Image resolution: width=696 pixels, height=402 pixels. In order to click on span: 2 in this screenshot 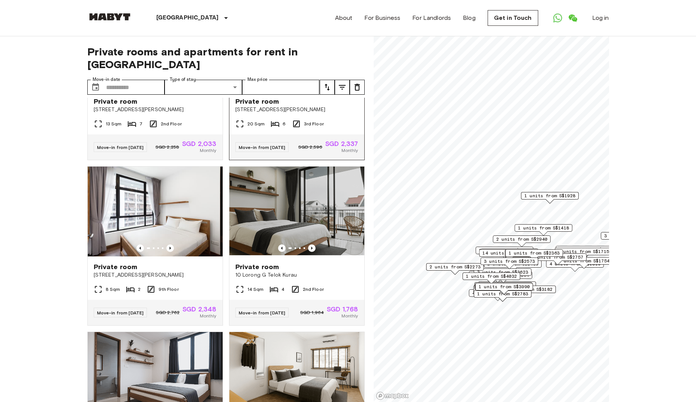, I will do `click(139, 290)`.